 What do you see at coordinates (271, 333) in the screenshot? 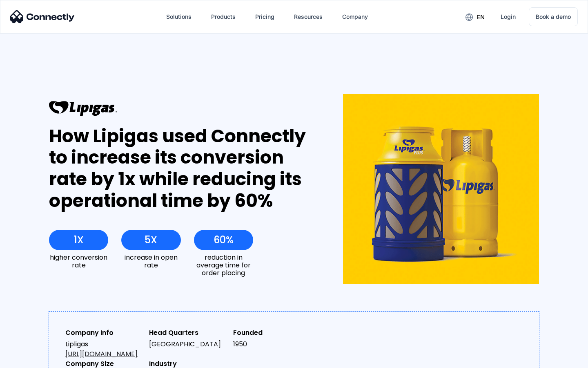
I see `div: Founded` at bounding box center [271, 333].